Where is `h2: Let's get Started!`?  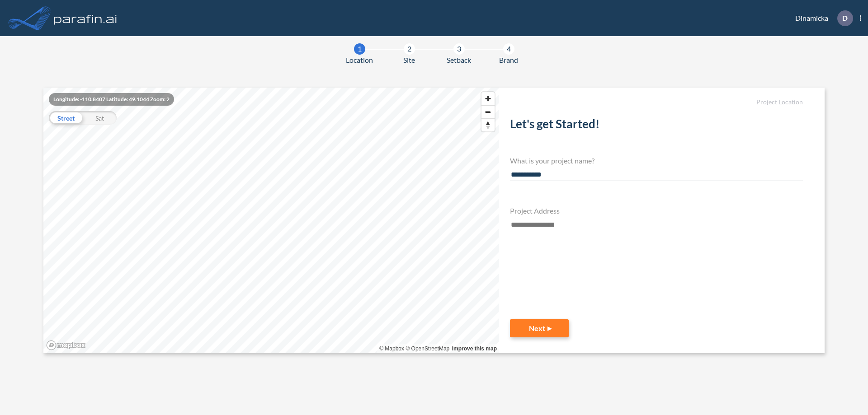 h2: Let's get Started! is located at coordinates (656, 125).